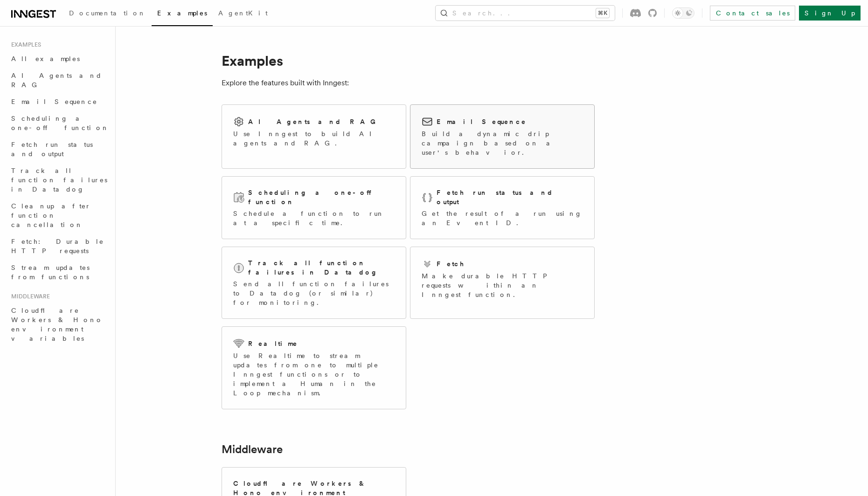  What do you see at coordinates (602, 13) in the screenshot?
I see `kbd: ⌘K` at bounding box center [602, 13].